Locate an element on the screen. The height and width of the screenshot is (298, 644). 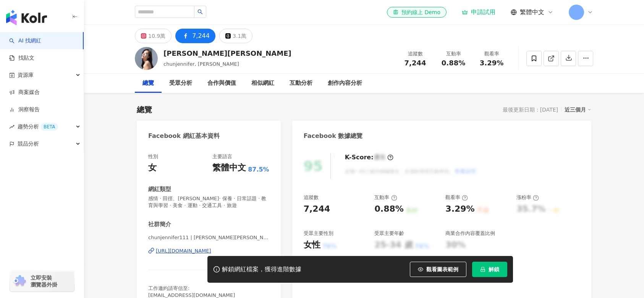
div: 受眾主要性別 is located at coordinates (319, 233).